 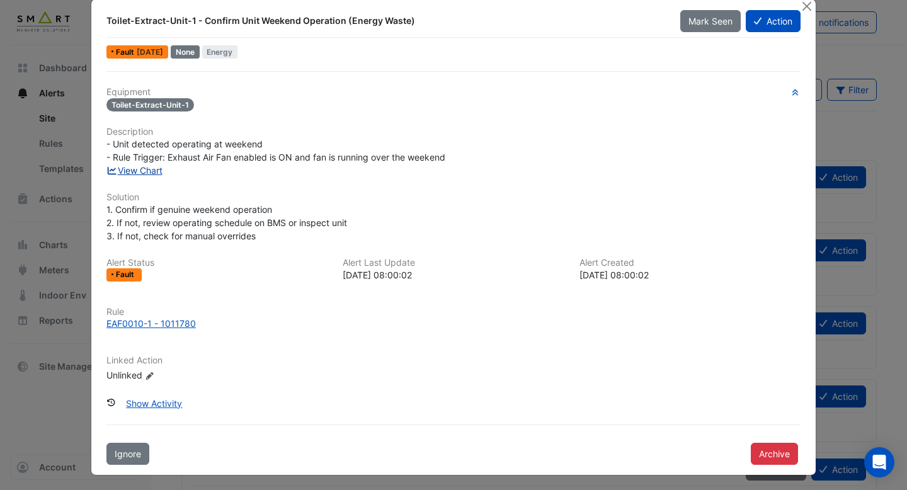 What do you see at coordinates (454, 312) in the screenshot?
I see `h6: Rule` at bounding box center [454, 312].